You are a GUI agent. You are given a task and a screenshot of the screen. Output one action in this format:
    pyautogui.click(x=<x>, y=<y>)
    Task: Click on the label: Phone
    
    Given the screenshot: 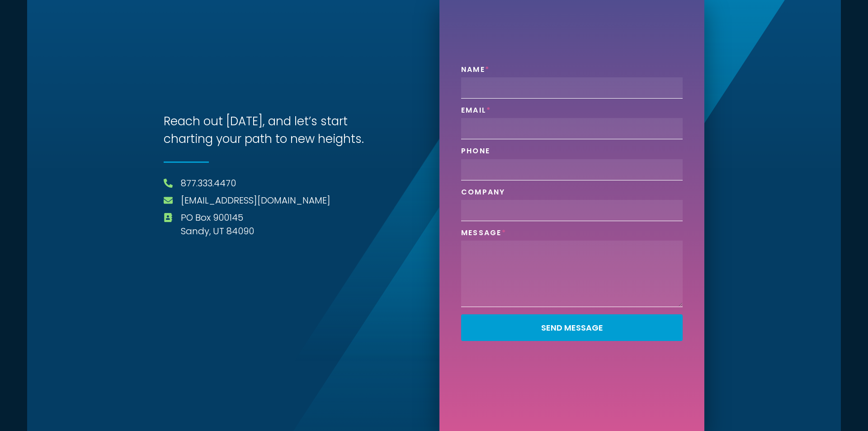 What is the action you would take?
    pyautogui.click(x=475, y=152)
    